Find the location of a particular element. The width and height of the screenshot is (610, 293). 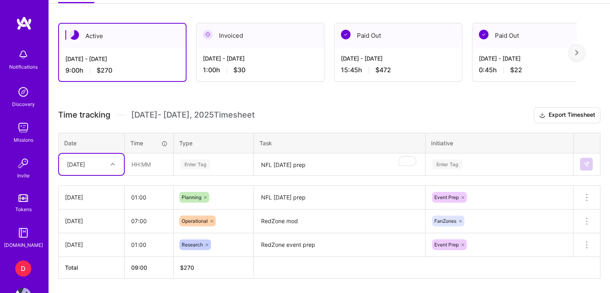

span: Operational is located at coordinates (195, 221).